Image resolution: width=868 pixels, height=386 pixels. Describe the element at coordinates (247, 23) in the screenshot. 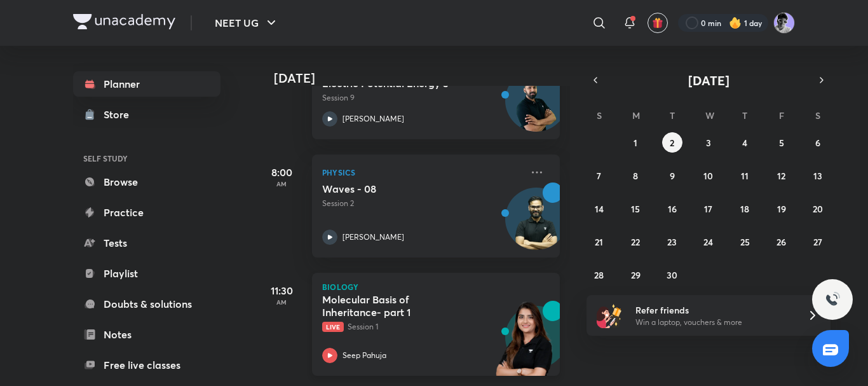

I see `button: NEET UG` at that location.